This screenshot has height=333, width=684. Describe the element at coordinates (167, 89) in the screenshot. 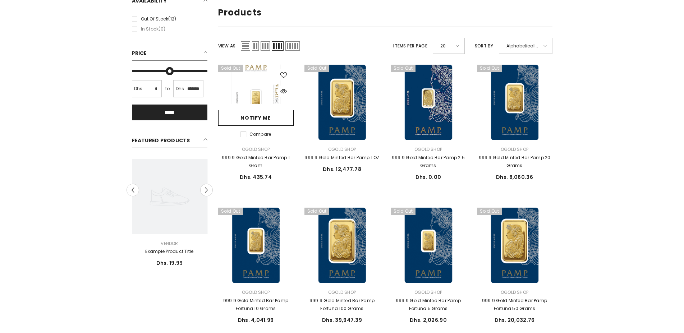

I see `span: to` at that location.